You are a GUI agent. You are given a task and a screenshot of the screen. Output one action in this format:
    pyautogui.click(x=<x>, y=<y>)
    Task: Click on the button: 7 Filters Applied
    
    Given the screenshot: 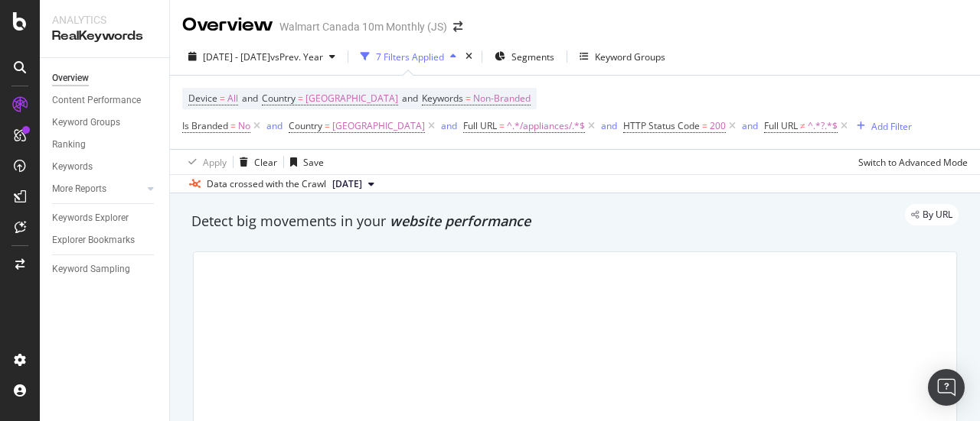 What is the action you would take?
    pyautogui.click(x=408, y=56)
    